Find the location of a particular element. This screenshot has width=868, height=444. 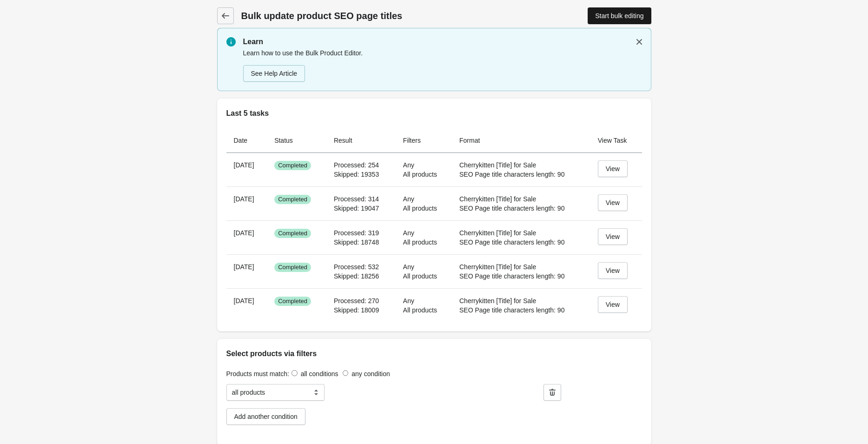

div: Products must match: is located at coordinates (434, 373).